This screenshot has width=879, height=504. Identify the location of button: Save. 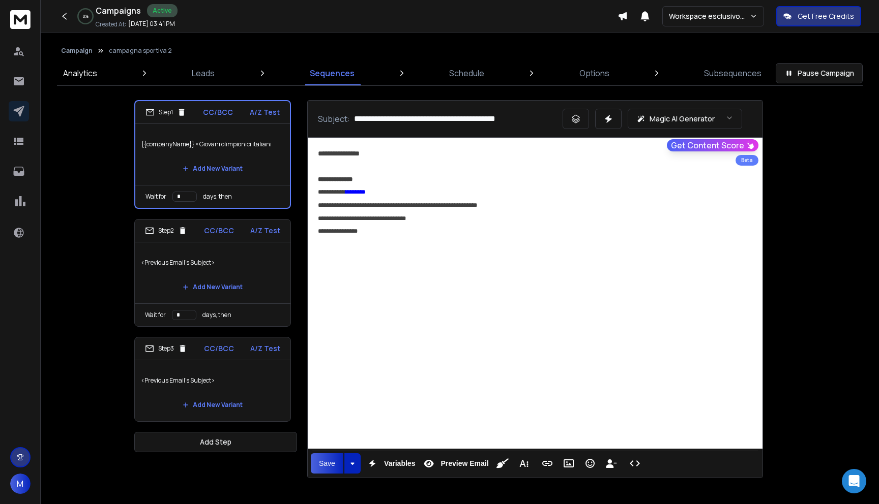
(327, 464).